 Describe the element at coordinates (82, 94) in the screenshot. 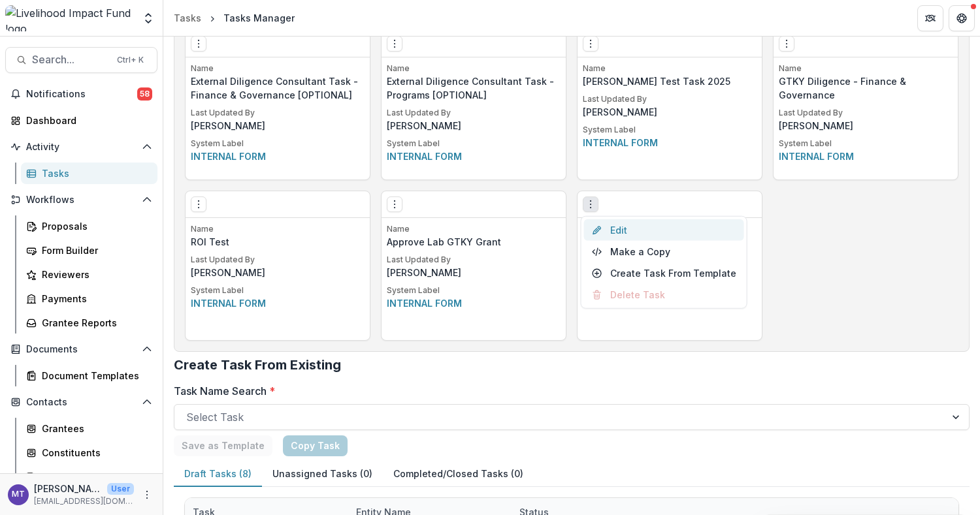

I see `span: Notifications` at that location.